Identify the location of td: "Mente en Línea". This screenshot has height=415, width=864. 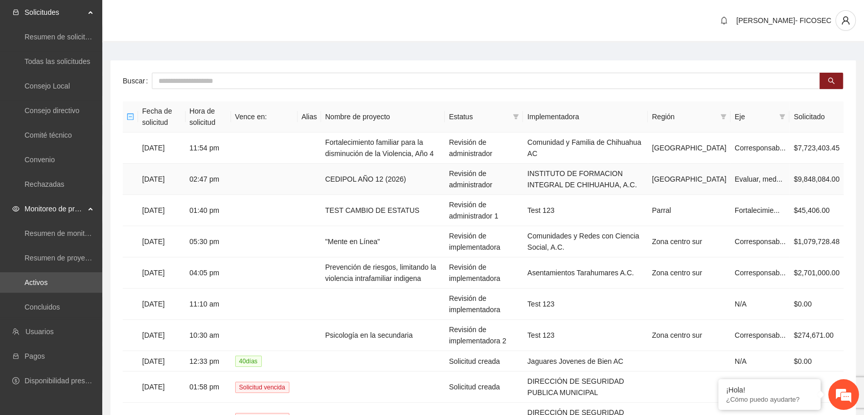
(383, 241).